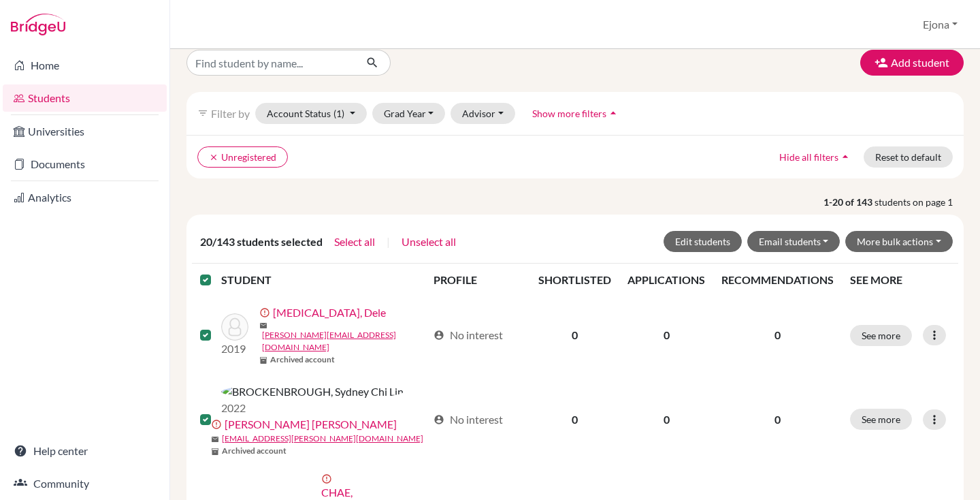  Describe the element at coordinates (355, 242) in the screenshot. I see `button: Select all` at that location.